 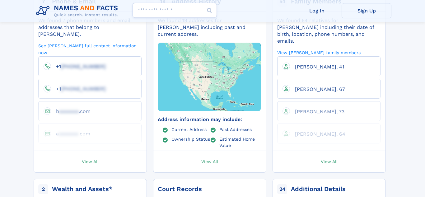 What do you see at coordinates (71, 111) in the screenshot?
I see `a: baaaaaaa.com` at bounding box center [71, 111].